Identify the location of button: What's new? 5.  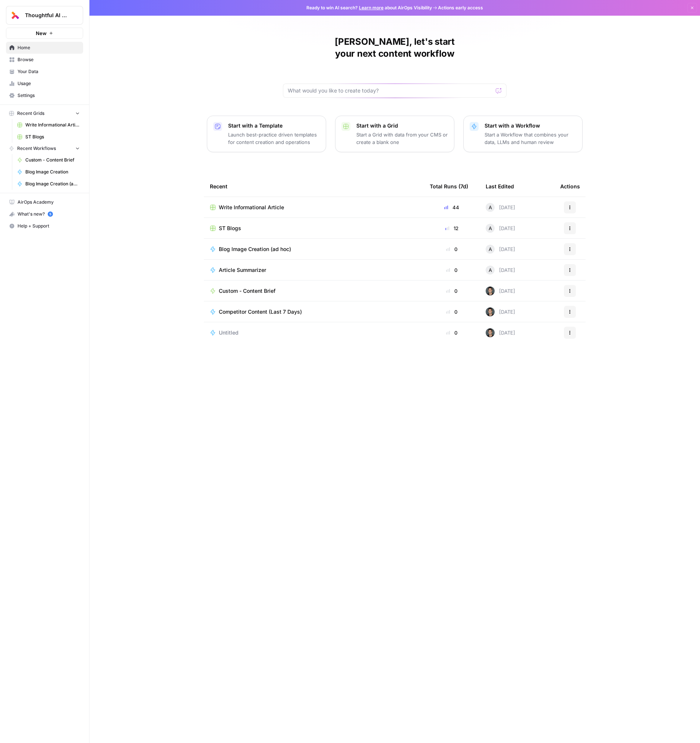
(44, 214).